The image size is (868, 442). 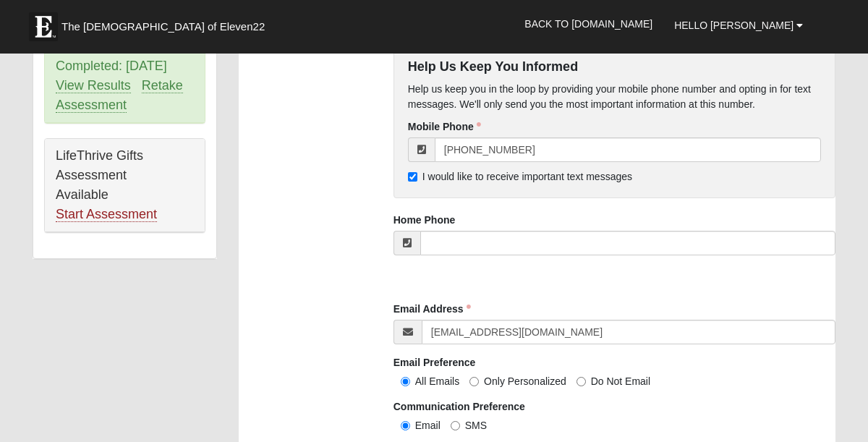 What do you see at coordinates (581, 381) in the screenshot?
I see `input: Do Not Email` at bounding box center [581, 381].